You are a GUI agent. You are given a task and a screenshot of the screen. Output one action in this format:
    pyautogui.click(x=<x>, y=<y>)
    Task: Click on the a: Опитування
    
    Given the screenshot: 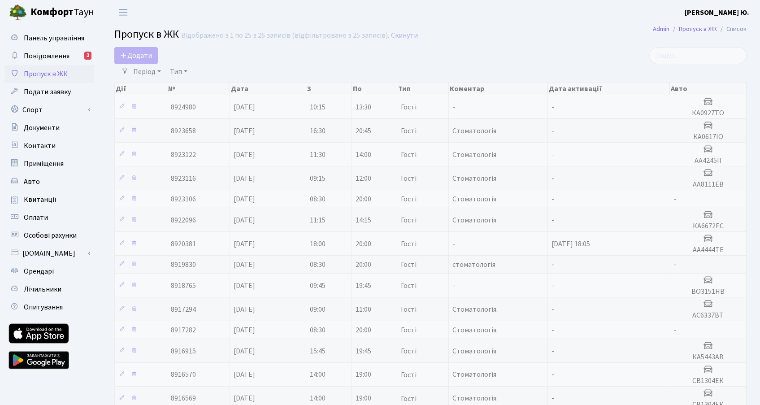 What is the action you would take?
    pyautogui.click(x=49, y=307)
    